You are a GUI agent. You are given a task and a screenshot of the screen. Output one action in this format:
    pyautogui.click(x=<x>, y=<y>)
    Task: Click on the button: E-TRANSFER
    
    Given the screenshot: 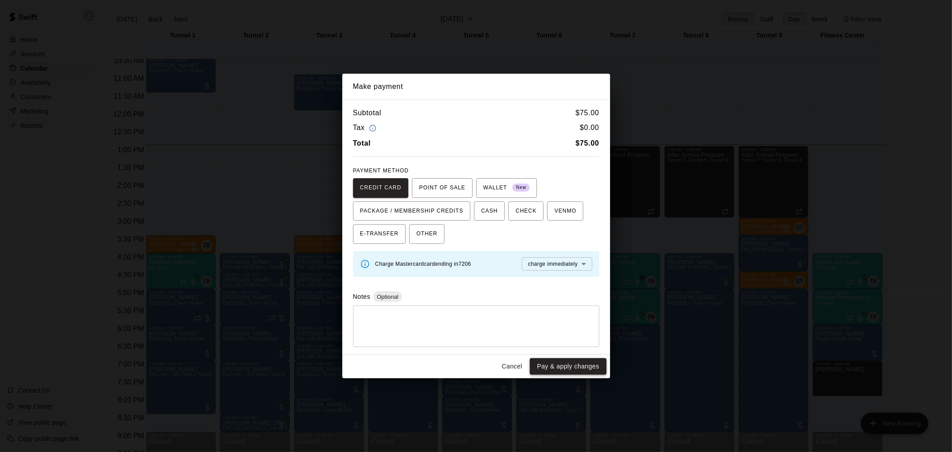 What is the action you would take?
    pyautogui.click(x=379, y=234)
    